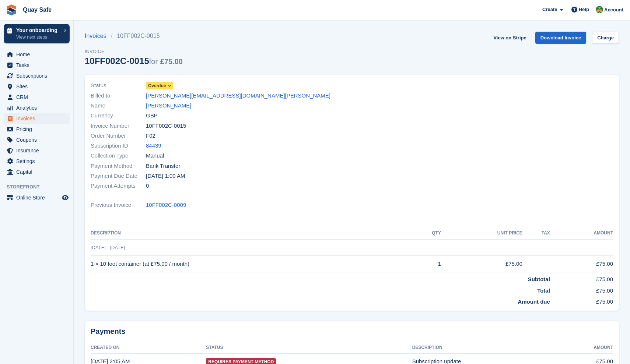 This screenshot has width=630, height=364. What do you see at coordinates (510, 37) in the screenshot?
I see `a: View on Stripe` at bounding box center [510, 37].